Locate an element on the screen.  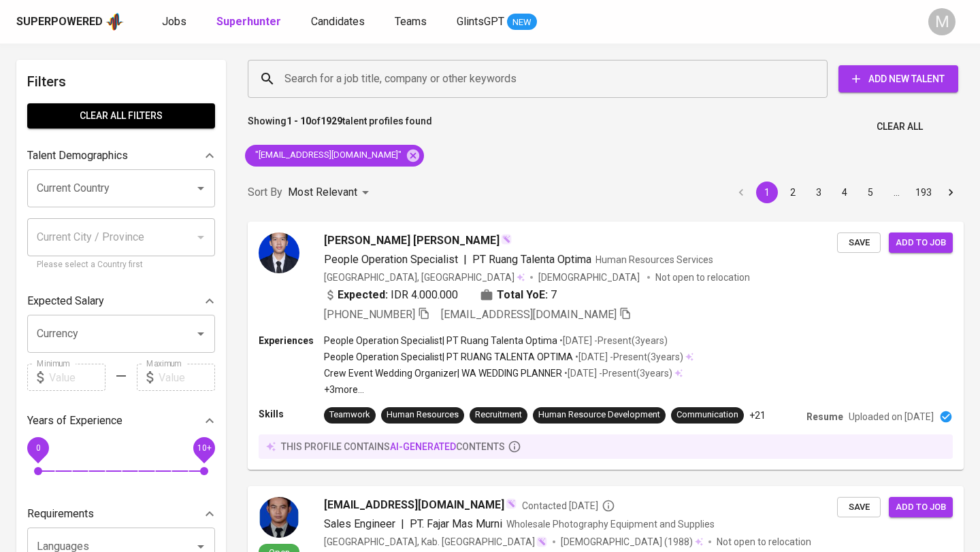
div: Requirements is located at coordinates (121, 515).